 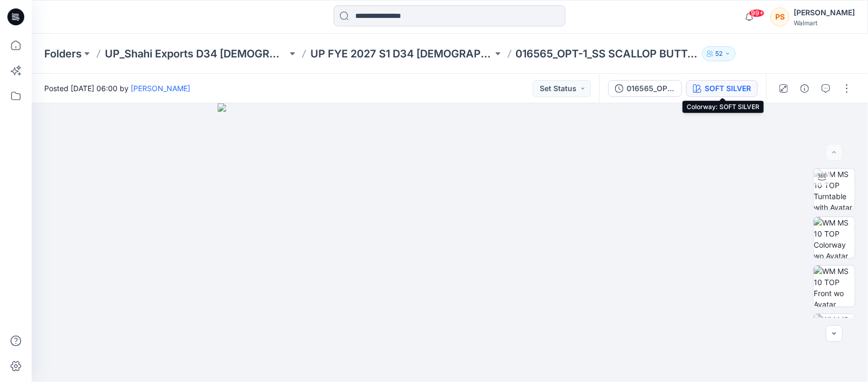 What do you see at coordinates (834, 189) in the screenshot?
I see `img: WM MS 10 TOP Turntable with Avatar` at bounding box center [834, 189].